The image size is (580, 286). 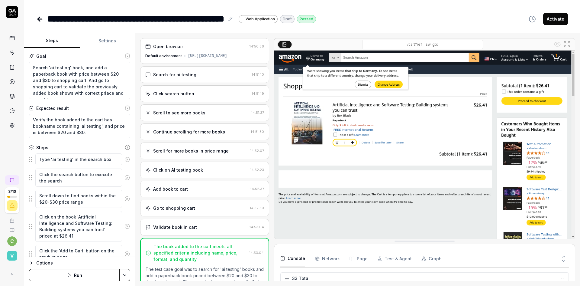 I want to click on time: 14:51:37, so click(x=258, y=112).